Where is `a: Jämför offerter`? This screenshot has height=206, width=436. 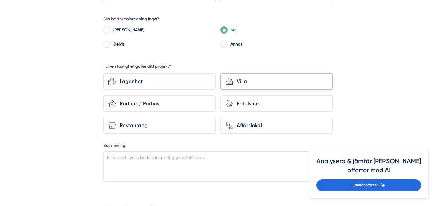 a: Jämför offerter is located at coordinates (369, 185).